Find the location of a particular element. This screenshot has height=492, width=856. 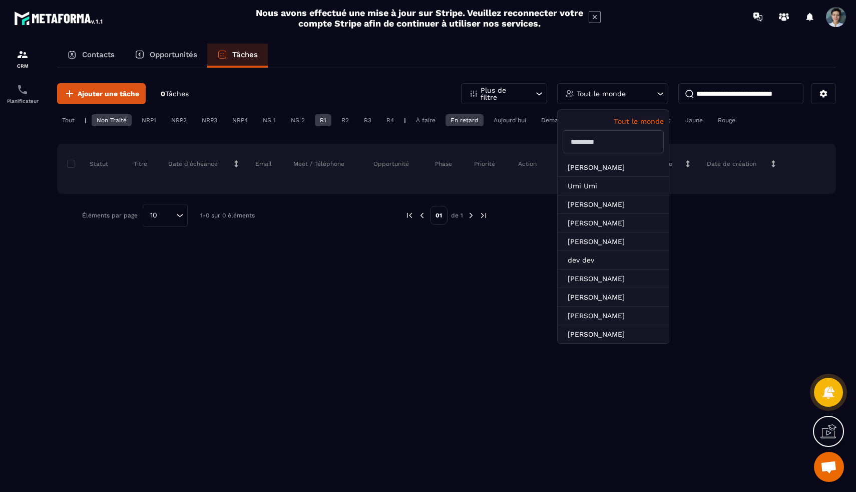

span: Ajouter une tâche is located at coordinates (108, 94).